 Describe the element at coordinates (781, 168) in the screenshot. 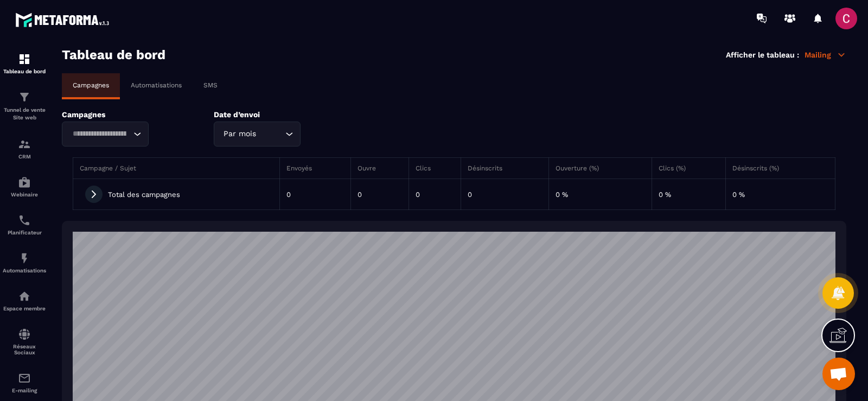

I see `th: Désinscrits (%)` at that location.